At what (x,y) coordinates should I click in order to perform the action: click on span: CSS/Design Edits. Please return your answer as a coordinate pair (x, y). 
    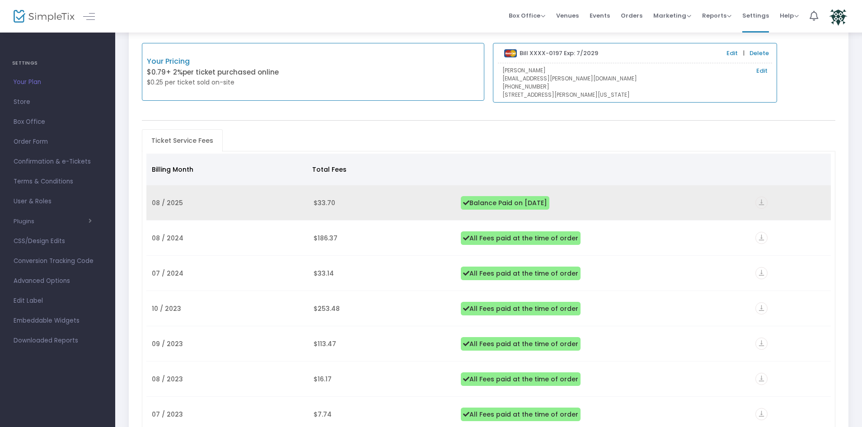
    Looking at the image, I should click on (57, 241).